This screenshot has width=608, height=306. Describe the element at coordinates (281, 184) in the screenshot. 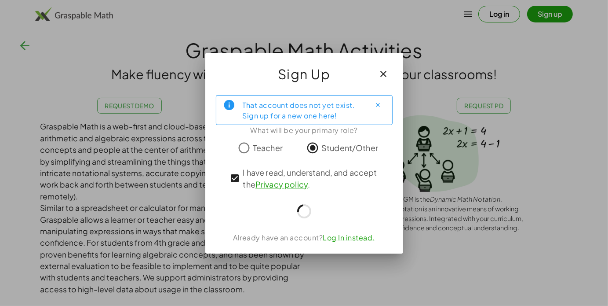

I see `a: Privacy policy` at that location.